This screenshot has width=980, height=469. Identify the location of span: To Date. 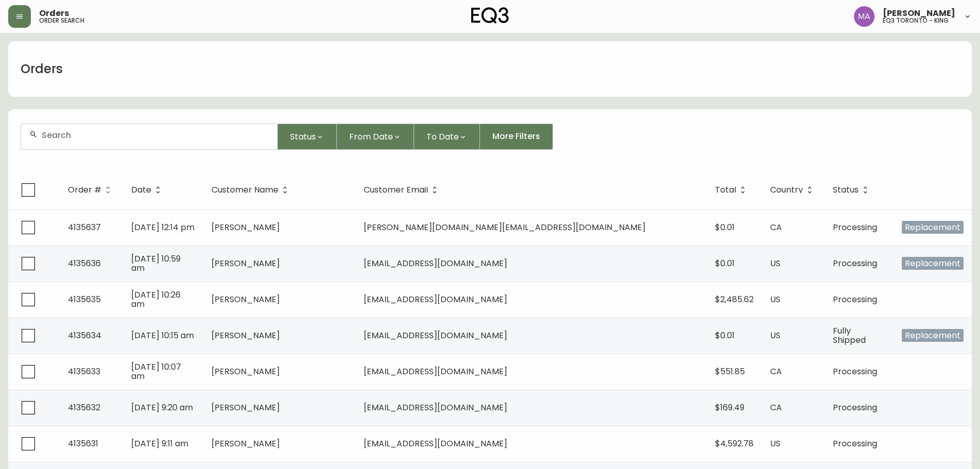
(442, 136).